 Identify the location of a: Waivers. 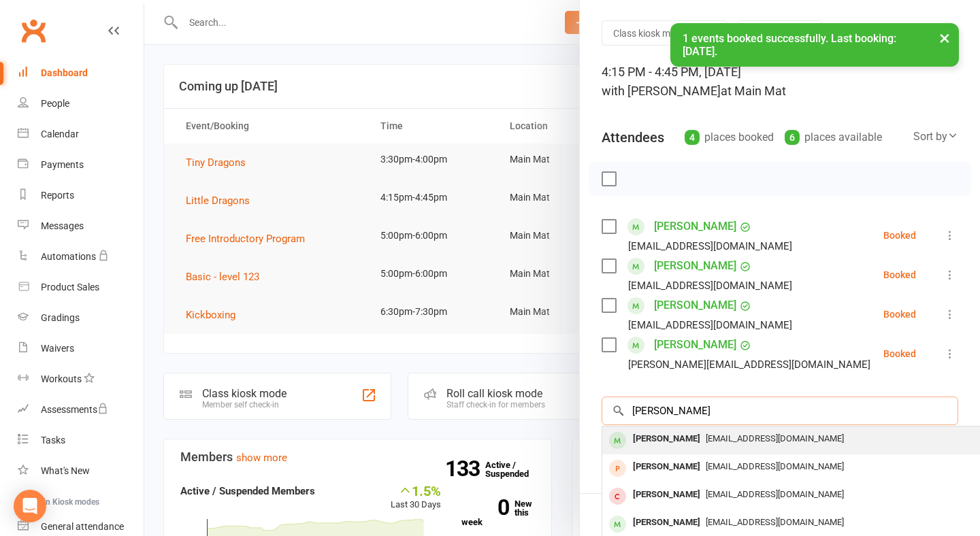
(80, 349).